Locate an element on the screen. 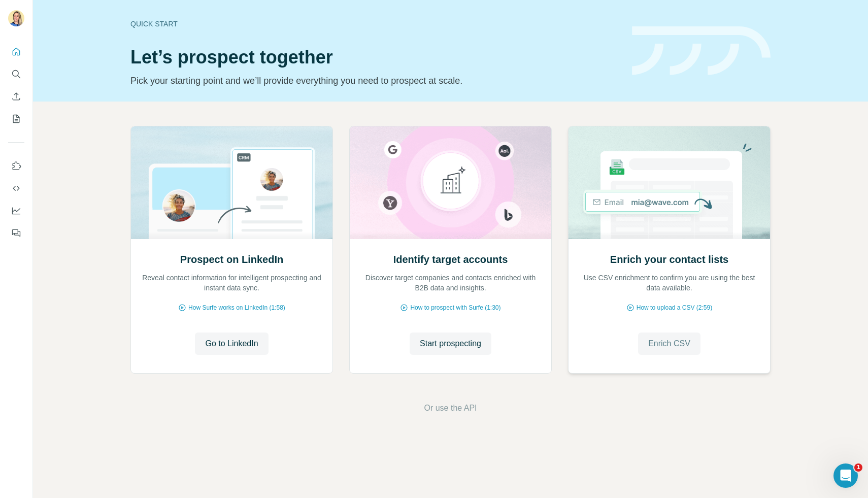 Image resolution: width=868 pixels, height=498 pixels. p: Use CSV enrichment to confirm you are using the best data available. is located at coordinates (669, 283).